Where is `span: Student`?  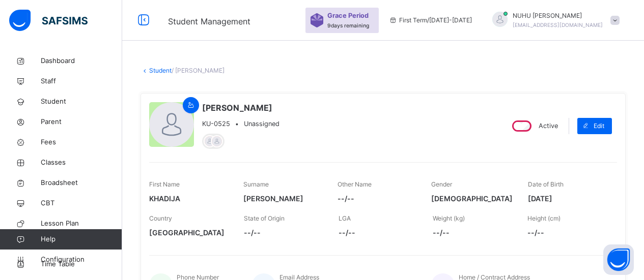 span: Student is located at coordinates (82, 101).